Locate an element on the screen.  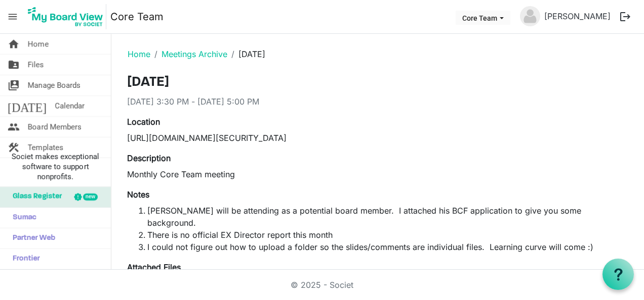
a: Meetings Archive is located at coordinates (195, 54).